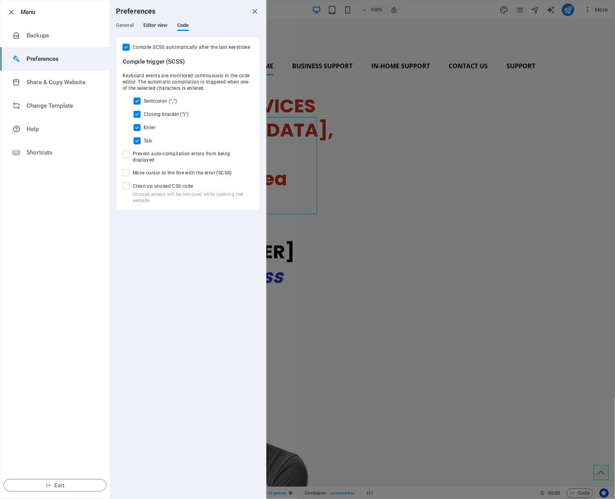 The width and height of the screenshot is (615, 499). I want to click on div: Preferences, so click(188, 30).